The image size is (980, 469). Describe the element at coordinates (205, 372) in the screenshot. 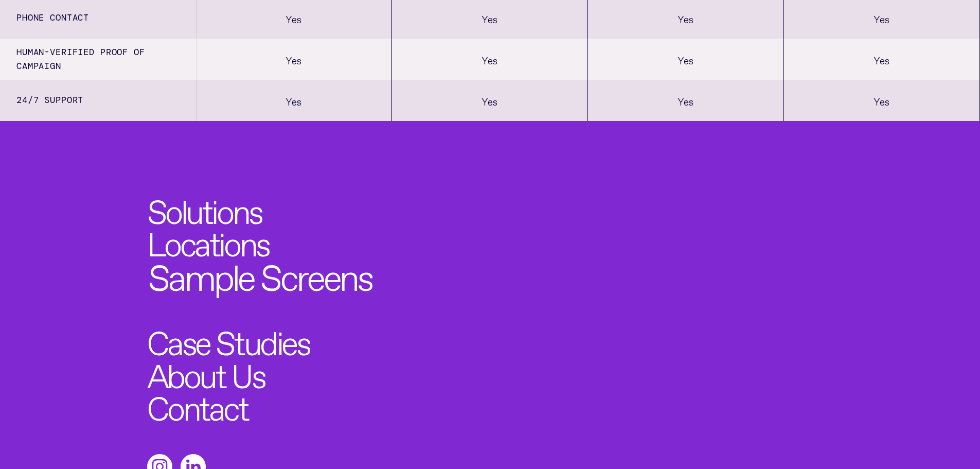

I see `a: About Us` at that location.